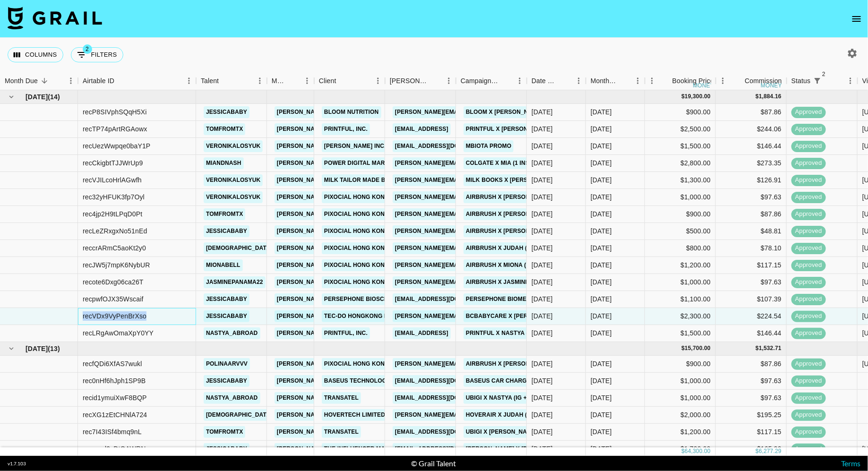 The height and width of the screenshot is (471, 868). Describe the element at coordinates (500, 265) in the screenshot. I see `a: AirBrush x Miona (IG)` at that location.